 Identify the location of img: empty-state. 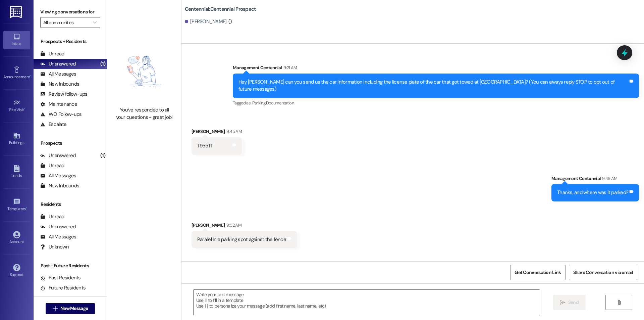
(144, 71).